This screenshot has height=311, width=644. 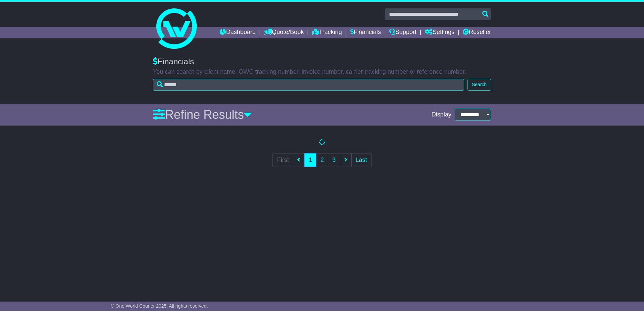 I want to click on a: Last, so click(x=361, y=160).